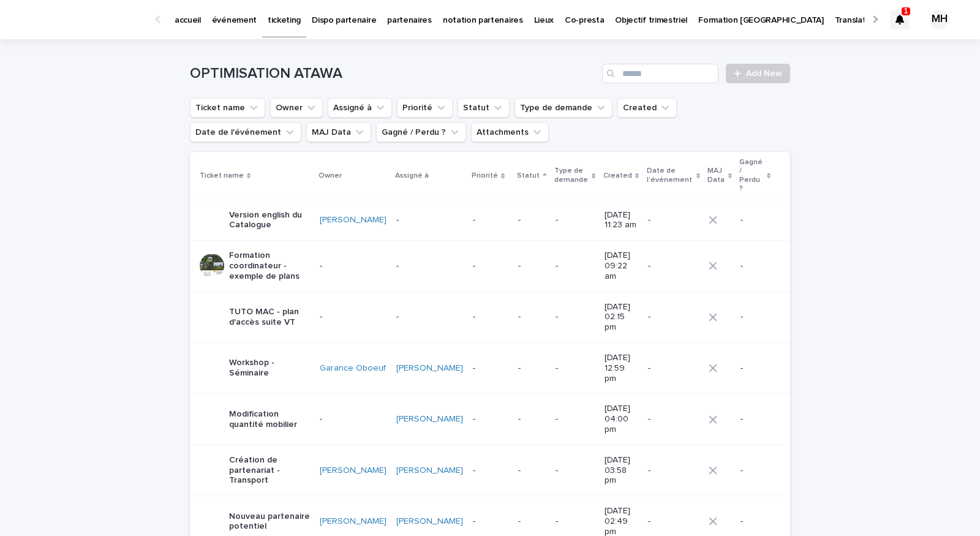 The width and height of the screenshot is (980, 536). Describe the element at coordinates (716, 175) in the screenshot. I see `p: MAJ Data` at that location.